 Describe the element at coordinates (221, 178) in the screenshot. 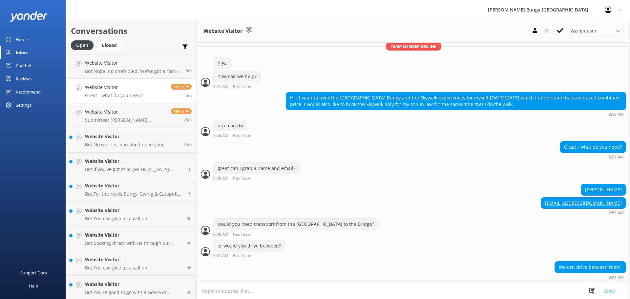

I see `strong: 8:58 AM` at that location.